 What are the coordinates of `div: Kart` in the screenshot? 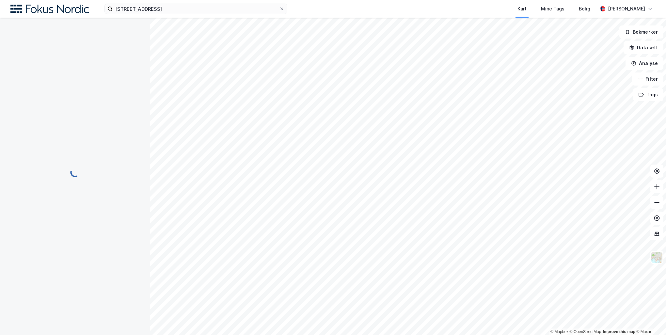 It's located at (522, 9).